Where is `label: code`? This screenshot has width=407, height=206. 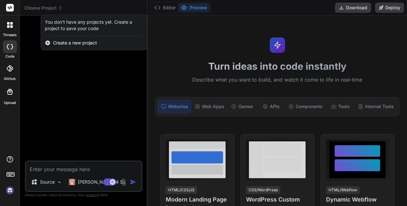 label: code is located at coordinates (10, 56).